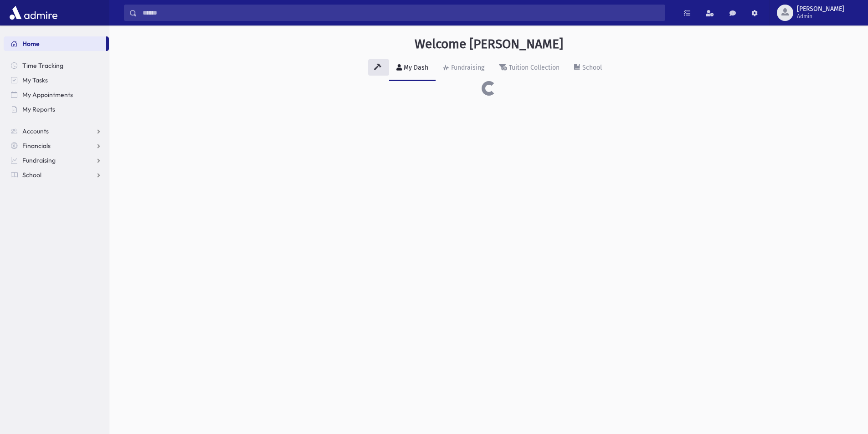 The height and width of the screenshot is (434, 868). I want to click on a: My Dash, so click(413, 69).